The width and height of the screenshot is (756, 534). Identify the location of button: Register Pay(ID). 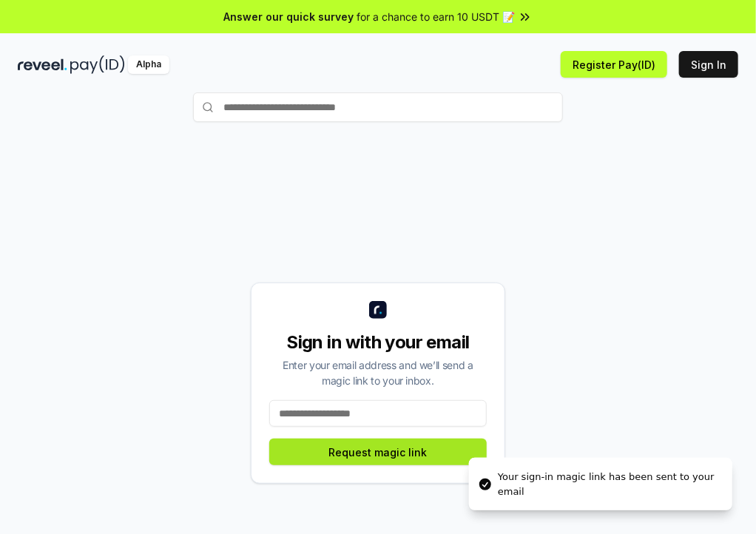
(614, 64).